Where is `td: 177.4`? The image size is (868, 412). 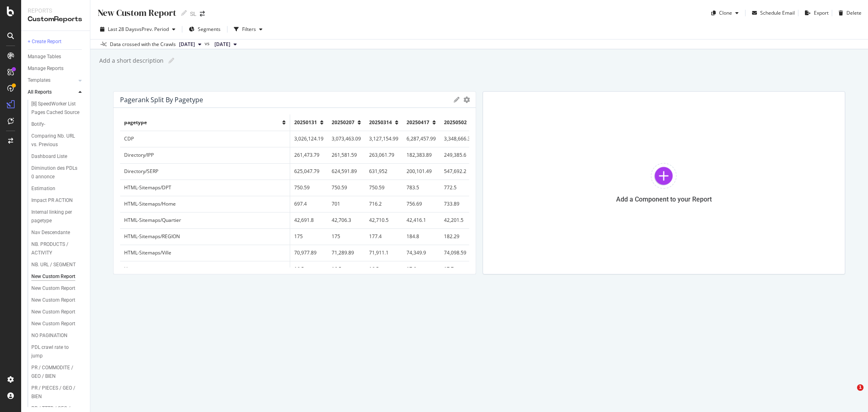
td: 177.4 is located at coordinates (384, 236).